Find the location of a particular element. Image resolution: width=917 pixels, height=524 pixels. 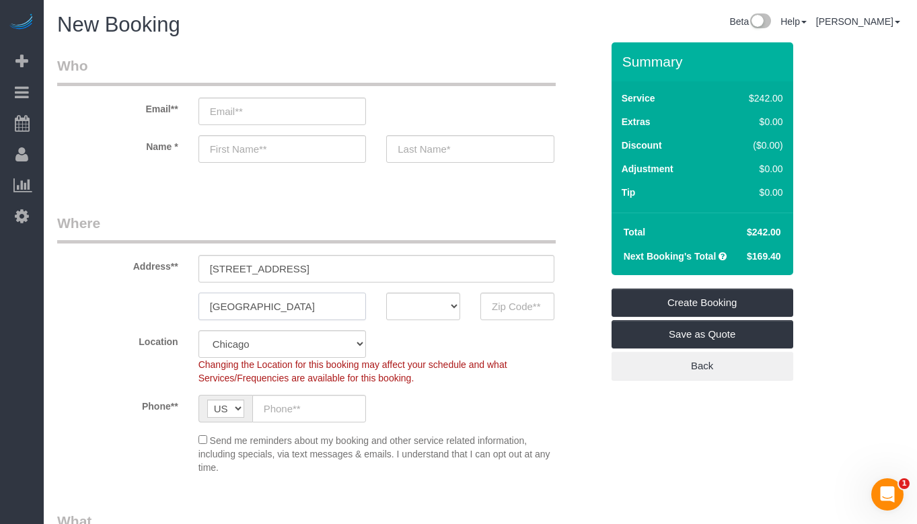

span: Send me reminders about my booking and other service related information, including specials, via... is located at coordinates (374, 454).